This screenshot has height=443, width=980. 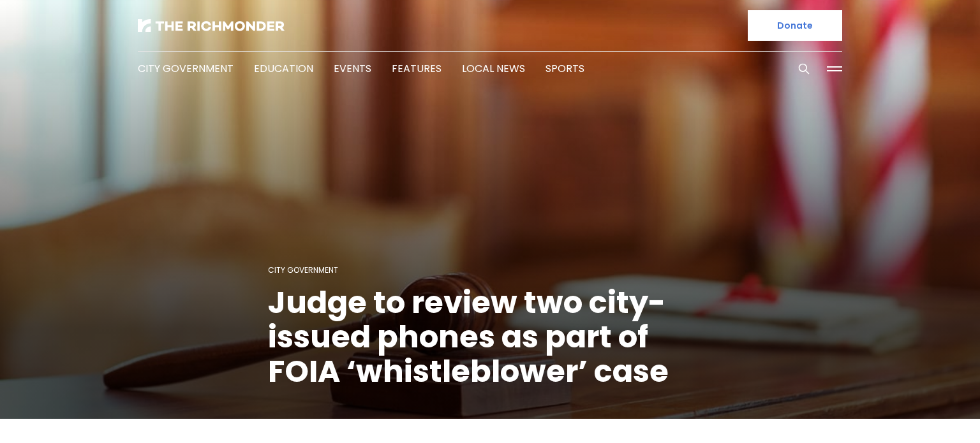 What do you see at coordinates (284, 68) in the screenshot?
I see `a: Education` at bounding box center [284, 68].